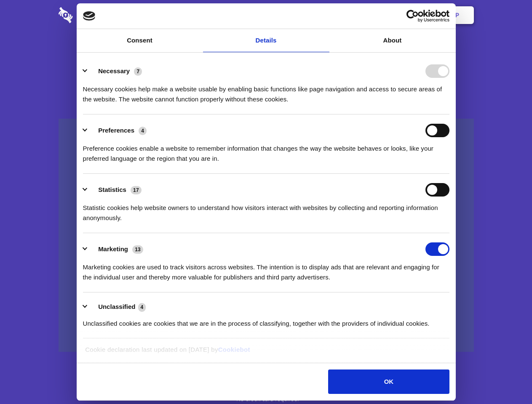 Image resolution: width=532 pixels, height=404 pixels. I want to click on a: Contact, so click(361, 15).